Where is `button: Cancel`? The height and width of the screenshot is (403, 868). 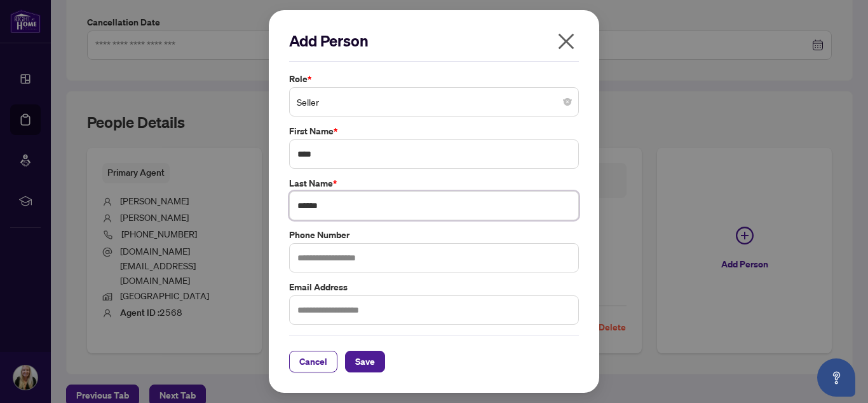 button: Cancel is located at coordinates (313, 362).